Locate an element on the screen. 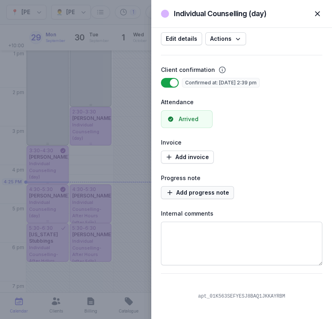 Image resolution: width=332 pixels, height=319 pixels. button: Actions is located at coordinates (226, 39).